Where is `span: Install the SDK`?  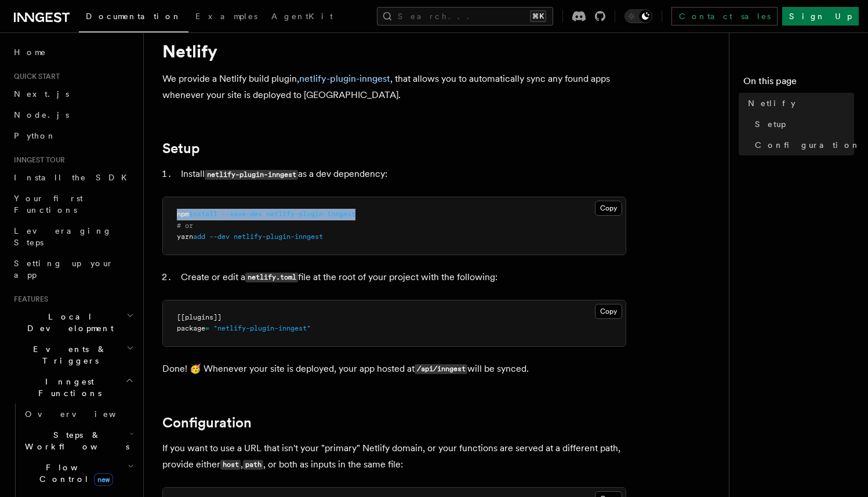 span: Install the SDK is located at coordinates (73, 177).